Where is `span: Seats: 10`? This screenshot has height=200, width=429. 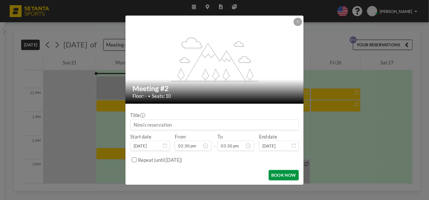 span: Seats: 10 is located at coordinates (161, 96).